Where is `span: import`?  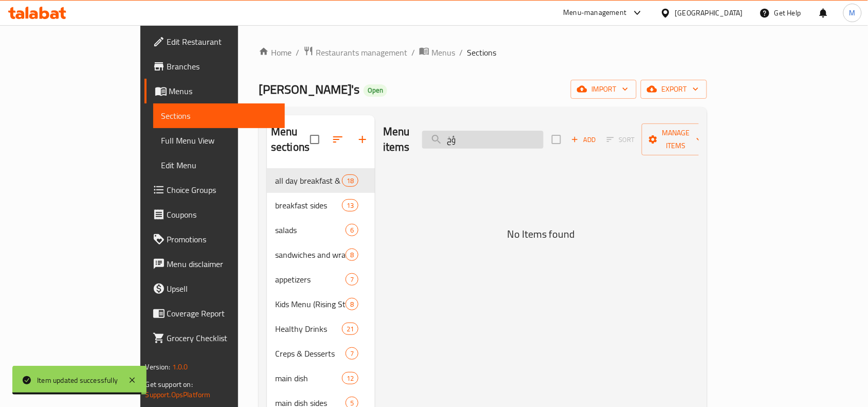
span: import is located at coordinates (604, 89).